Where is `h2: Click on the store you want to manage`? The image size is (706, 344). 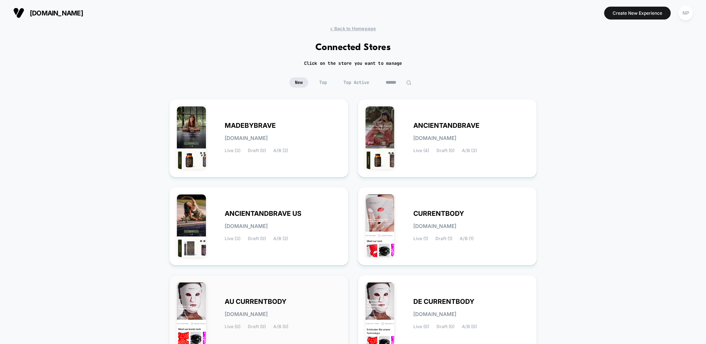
h2: Click on the store you want to manage is located at coordinates (353, 63).